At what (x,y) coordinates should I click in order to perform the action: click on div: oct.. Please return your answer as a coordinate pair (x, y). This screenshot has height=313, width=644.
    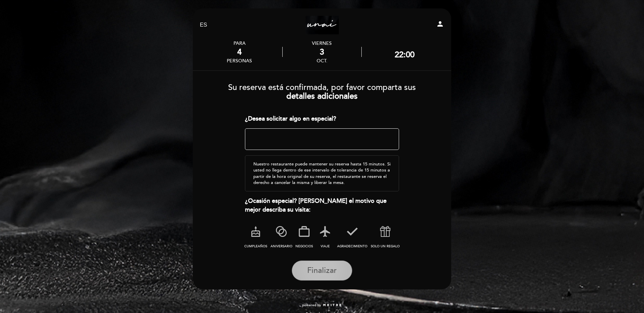
    Looking at the image, I should click on (322, 61).